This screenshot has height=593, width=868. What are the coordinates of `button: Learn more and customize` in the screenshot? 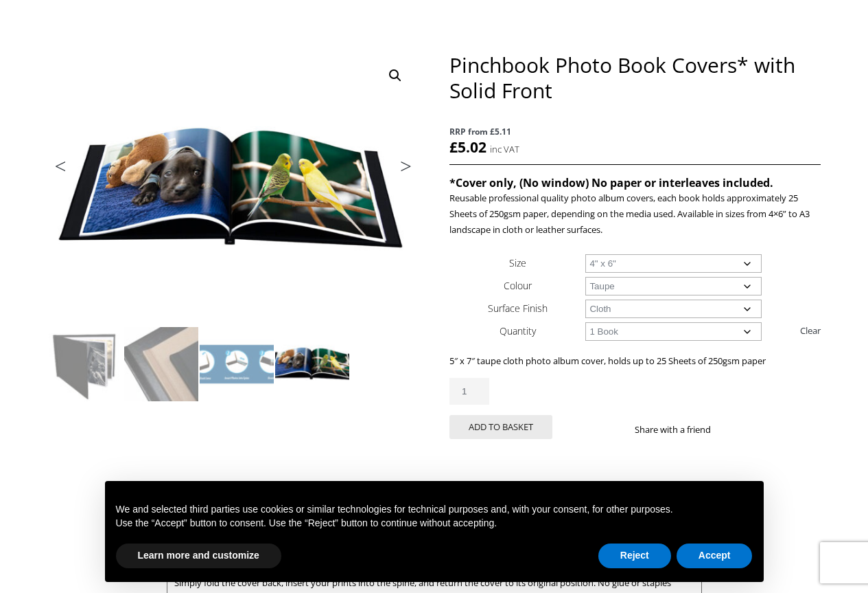 It's located at (199, 555).